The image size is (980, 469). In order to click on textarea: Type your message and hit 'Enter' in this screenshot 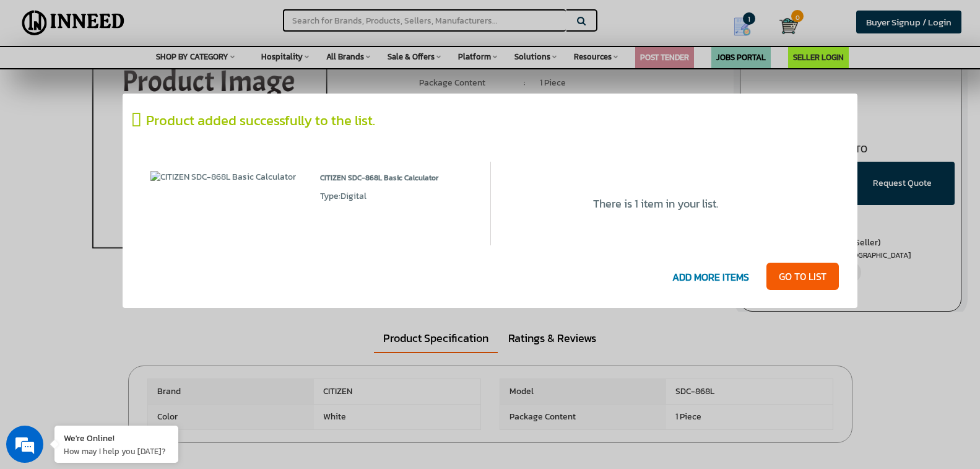, I will do `click(121, 360)`.